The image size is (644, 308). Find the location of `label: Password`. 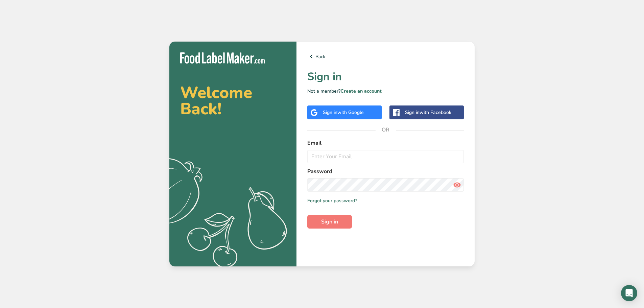

label: Password is located at coordinates (386, 171).